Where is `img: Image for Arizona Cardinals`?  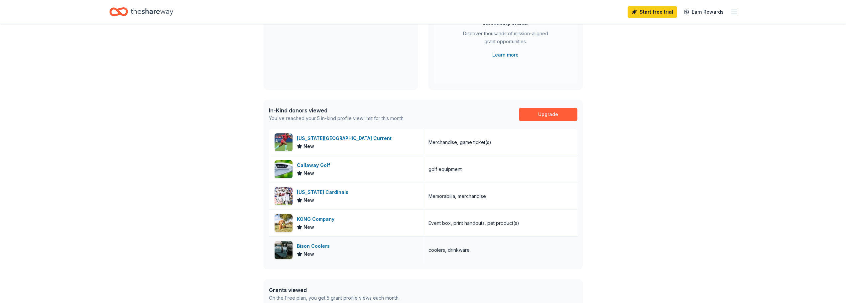
img: Image for Arizona Cardinals is located at coordinates (284, 196).